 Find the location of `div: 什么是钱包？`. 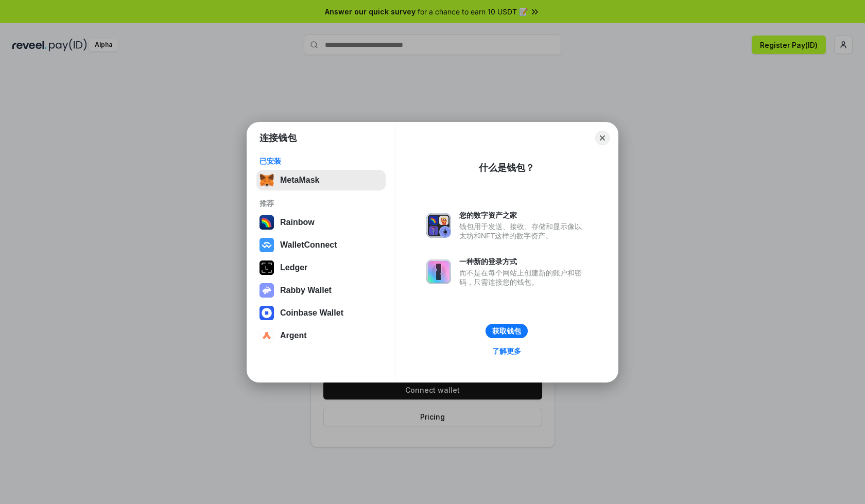

div: 什么是钱包？ is located at coordinates (506, 168).